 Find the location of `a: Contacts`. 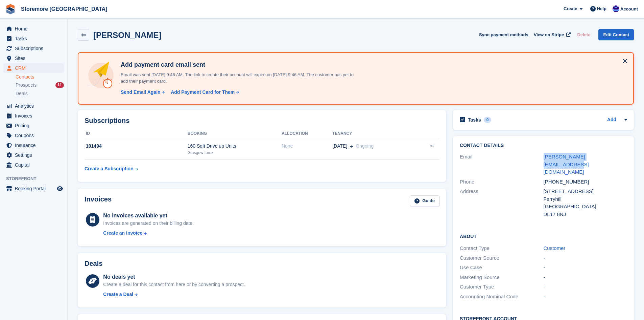

a: Contacts is located at coordinates (39, 77).